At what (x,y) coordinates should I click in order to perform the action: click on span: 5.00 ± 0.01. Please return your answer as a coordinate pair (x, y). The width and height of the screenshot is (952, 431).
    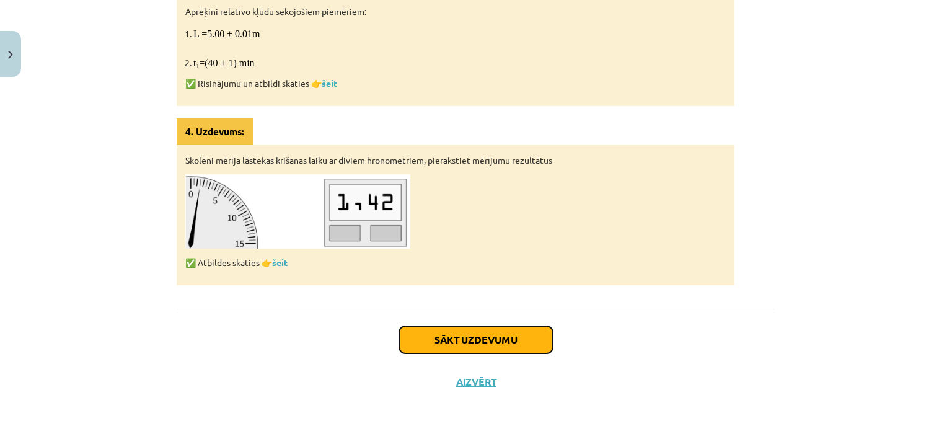
    Looking at the image, I should click on (229, 33).